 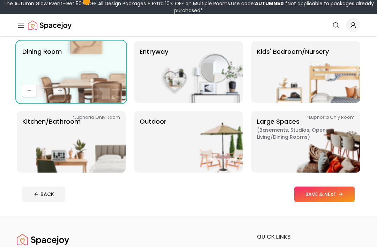 What do you see at coordinates (324, 194) in the screenshot?
I see `button: SAVE & NEXT` at bounding box center [324, 194].